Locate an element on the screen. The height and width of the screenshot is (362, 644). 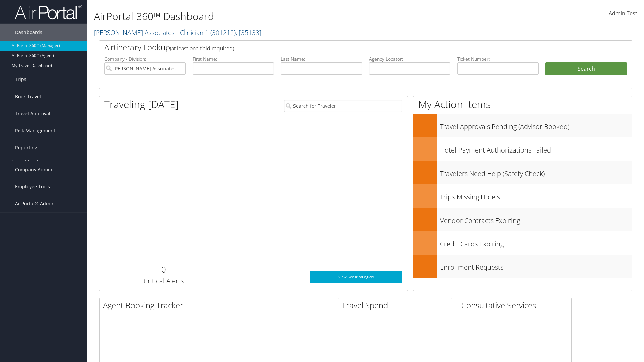
label: First Name: is located at coordinates (233, 59).